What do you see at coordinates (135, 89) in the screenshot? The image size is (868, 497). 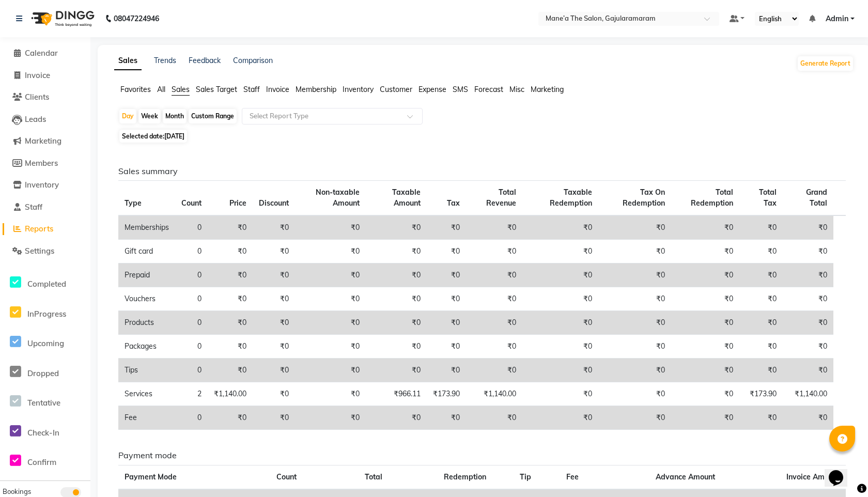 I see `span: Favorites` at bounding box center [135, 89].